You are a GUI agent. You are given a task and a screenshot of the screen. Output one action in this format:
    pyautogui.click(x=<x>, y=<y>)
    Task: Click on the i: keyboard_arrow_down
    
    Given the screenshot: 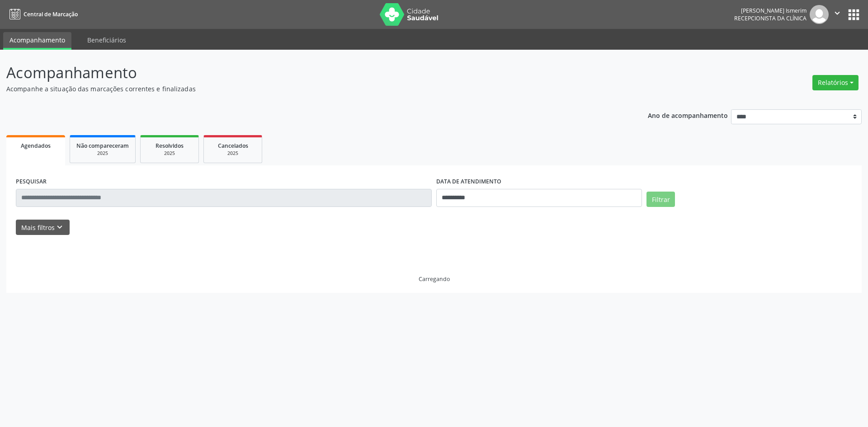 What is the action you would take?
    pyautogui.click(x=59, y=227)
    